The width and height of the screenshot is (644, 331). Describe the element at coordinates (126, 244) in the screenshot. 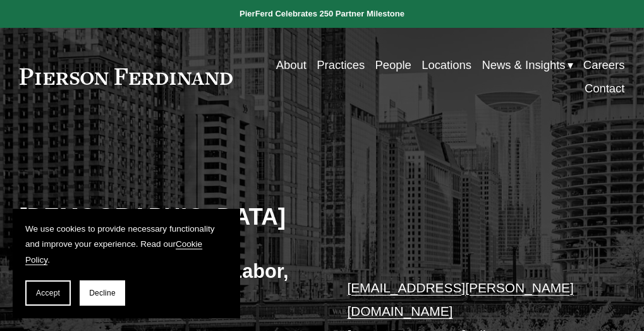

I see `p: We use cookies to provide necessary functionality and improve your experience. Read our .` at that location.